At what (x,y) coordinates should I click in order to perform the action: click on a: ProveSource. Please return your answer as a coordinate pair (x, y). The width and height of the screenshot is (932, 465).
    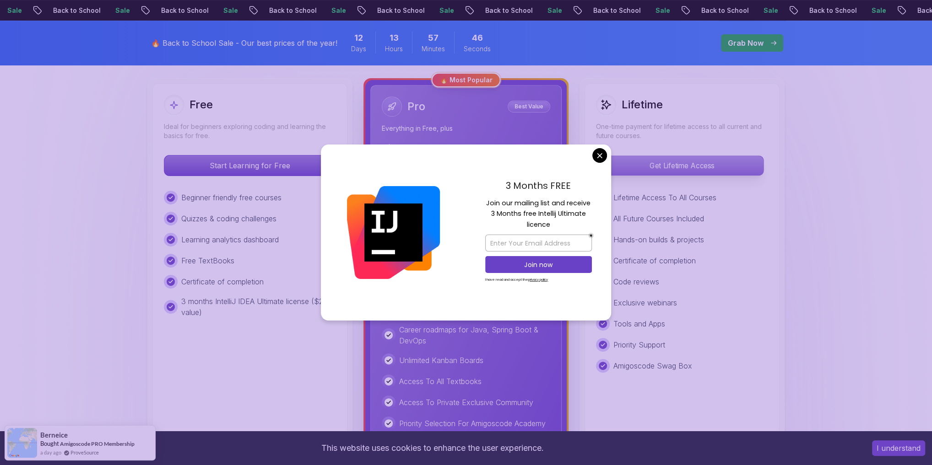
    Looking at the image, I should click on (85, 453).